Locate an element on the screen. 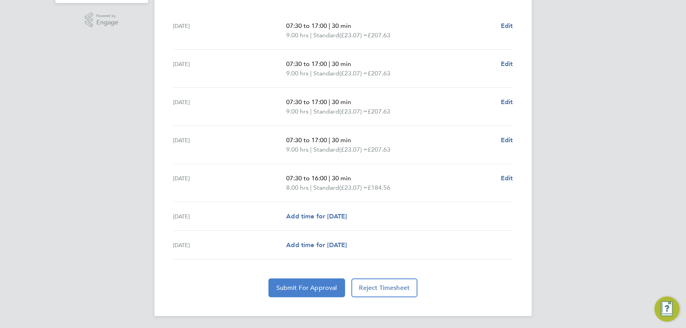  span: Engage is located at coordinates (107, 22).